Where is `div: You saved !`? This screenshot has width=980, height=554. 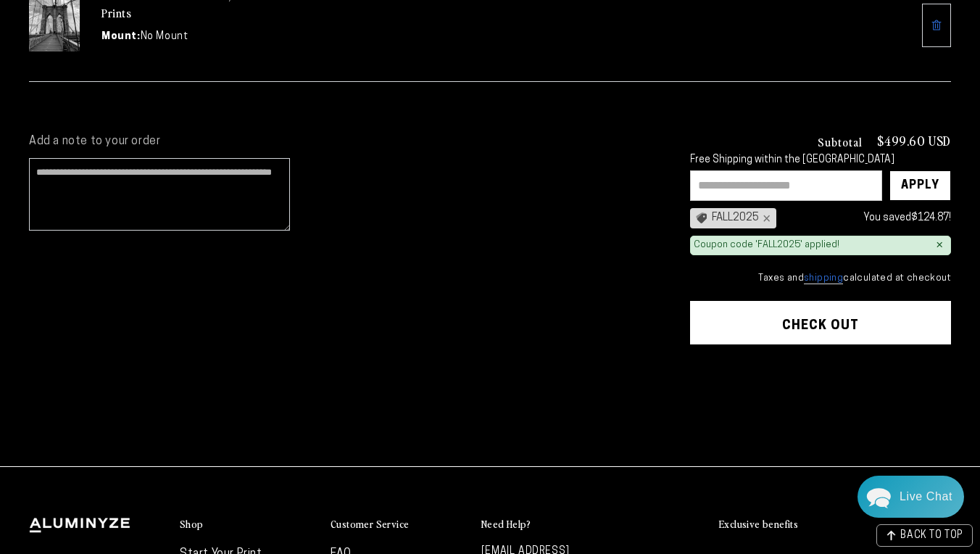 div: You saved ! is located at coordinates (867, 217).